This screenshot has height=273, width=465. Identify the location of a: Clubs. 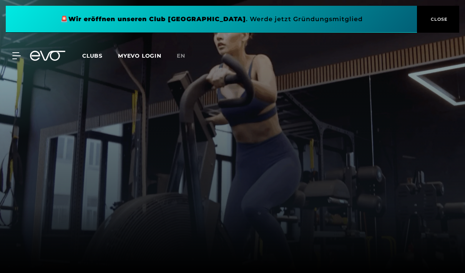
(100, 55).